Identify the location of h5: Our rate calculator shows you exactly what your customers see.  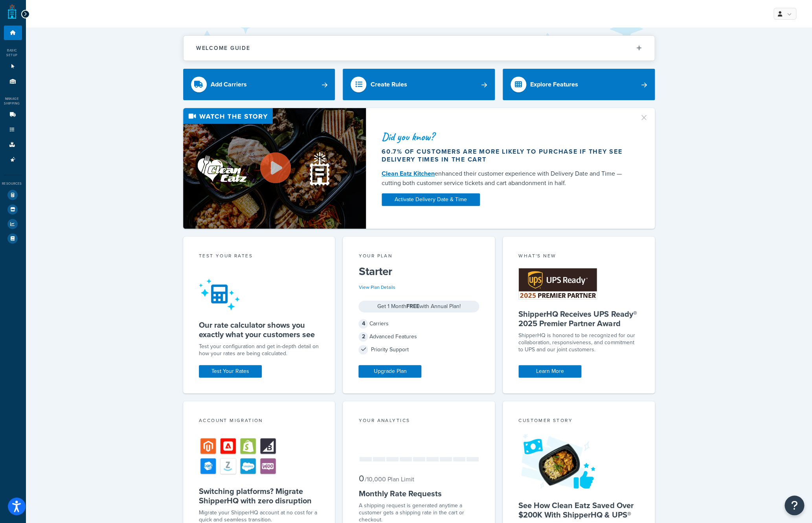
(259, 329).